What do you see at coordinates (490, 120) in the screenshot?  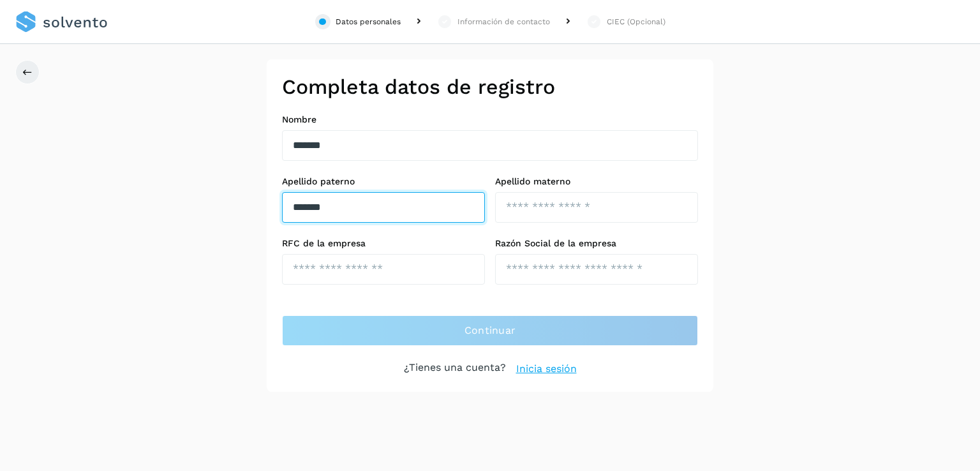 I see `label: Nombre` at bounding box center [490, 120].